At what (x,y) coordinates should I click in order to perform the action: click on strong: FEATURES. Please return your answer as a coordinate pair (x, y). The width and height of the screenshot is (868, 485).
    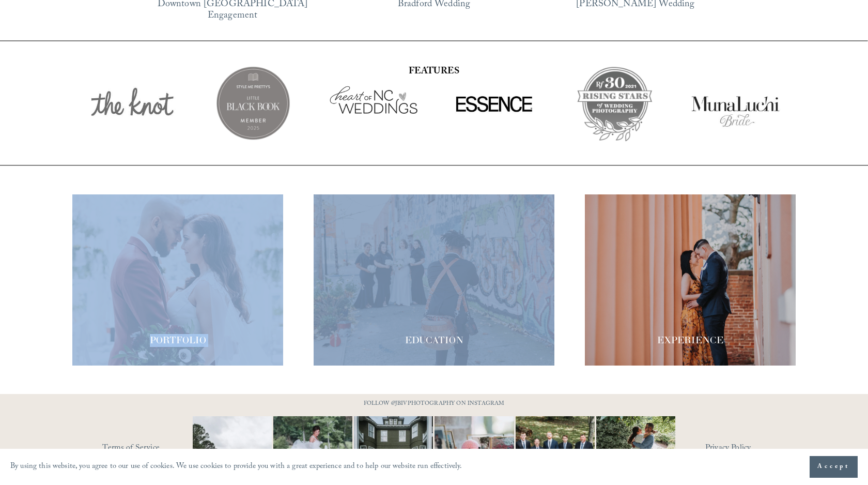
    Looking at the image, I should click on (434, 72).